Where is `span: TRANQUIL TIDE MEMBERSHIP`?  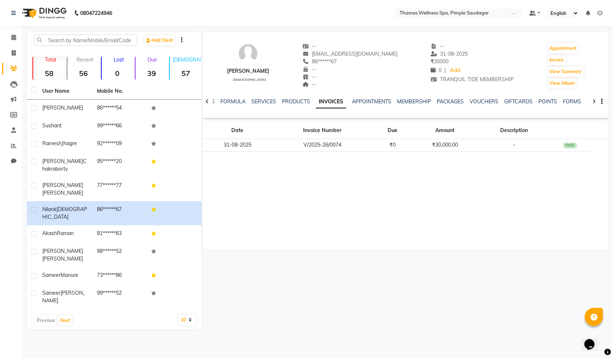 span: TRANQUIL TIDE MEMBERSHIP is located at coordinates (472, 79).